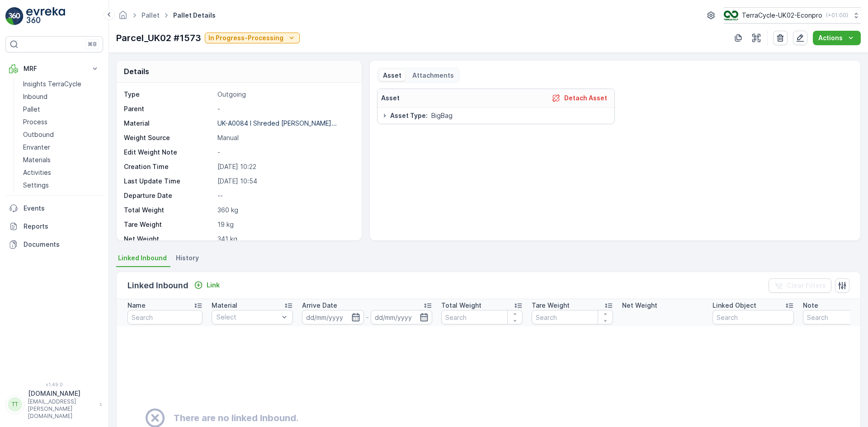  What do you see at coordinates (169, 167) in the screenshot?
I see `p: Creation Time` at bounding box center [169, 167].